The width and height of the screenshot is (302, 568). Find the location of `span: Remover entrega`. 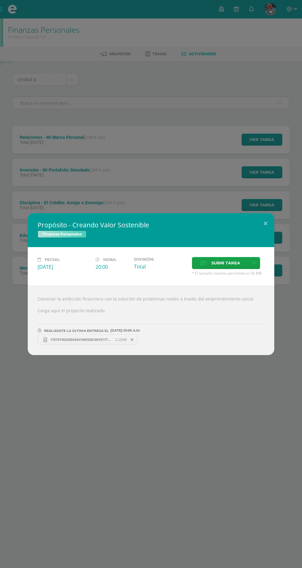

span: Remover entrega is located at coordinates (132, 340).